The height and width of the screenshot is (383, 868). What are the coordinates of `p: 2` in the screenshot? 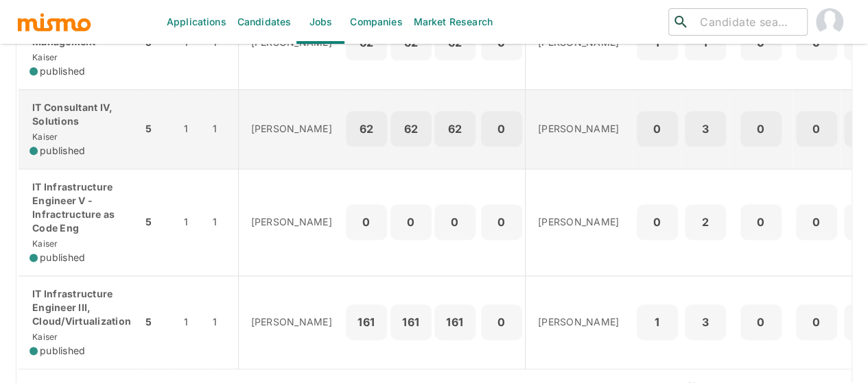 It's located at (705, 222).